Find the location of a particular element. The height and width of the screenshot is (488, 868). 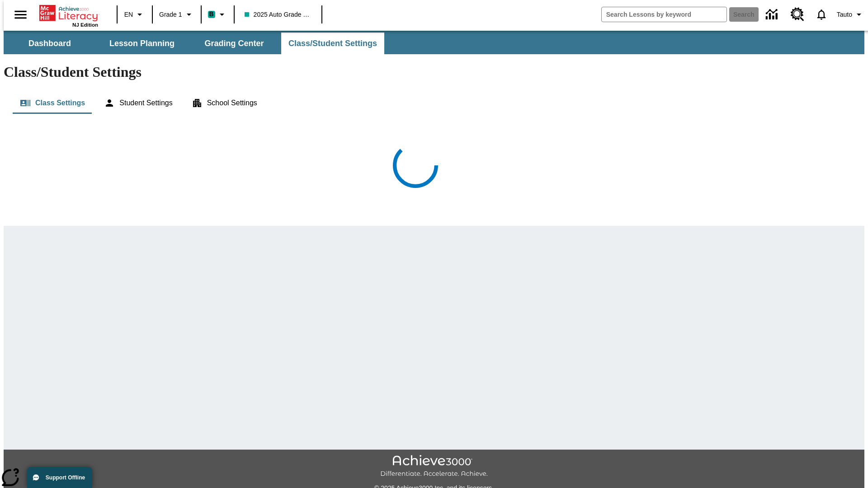

button: Support Offline is located at coordinates (60, 478).